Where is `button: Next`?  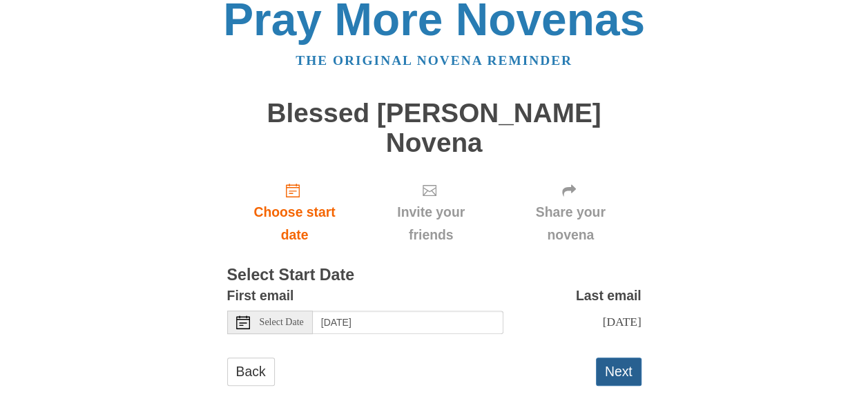 button: Next is located at coordinates (619, 372).